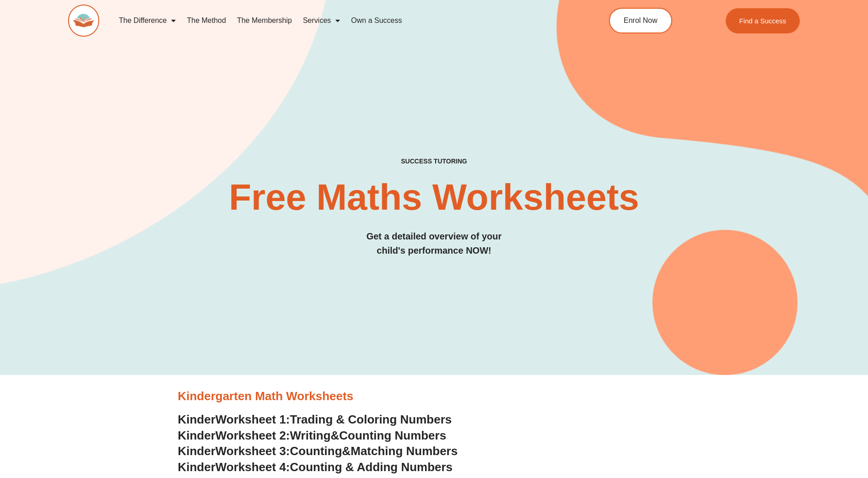 The height and width of the screenshot is (478, 868). I want to click on a: The Method, so click(206, 21).